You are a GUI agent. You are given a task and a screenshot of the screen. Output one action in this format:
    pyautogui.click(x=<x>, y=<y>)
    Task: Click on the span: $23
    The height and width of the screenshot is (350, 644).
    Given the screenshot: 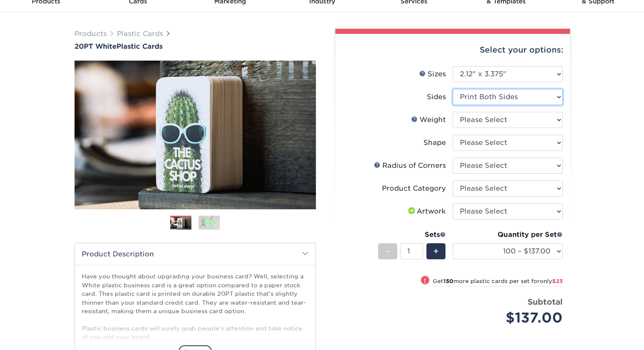 What is the action you would take?
    pyautogui.click(x=557, y=281)
    